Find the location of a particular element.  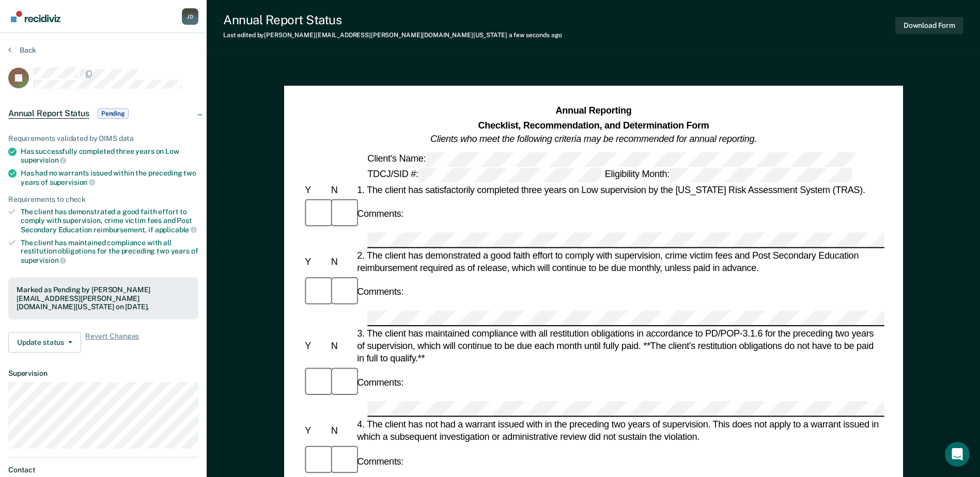

button: Update status is located at coordinates (44, 343).